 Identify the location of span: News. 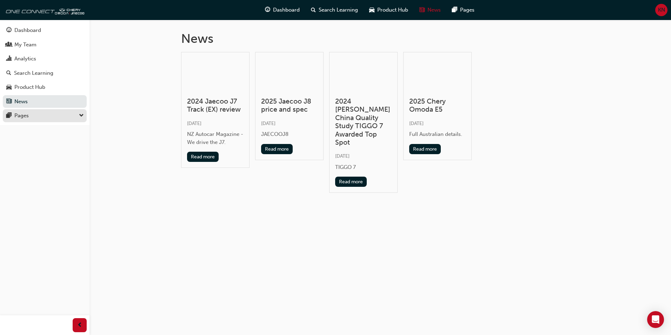
(434, 10).